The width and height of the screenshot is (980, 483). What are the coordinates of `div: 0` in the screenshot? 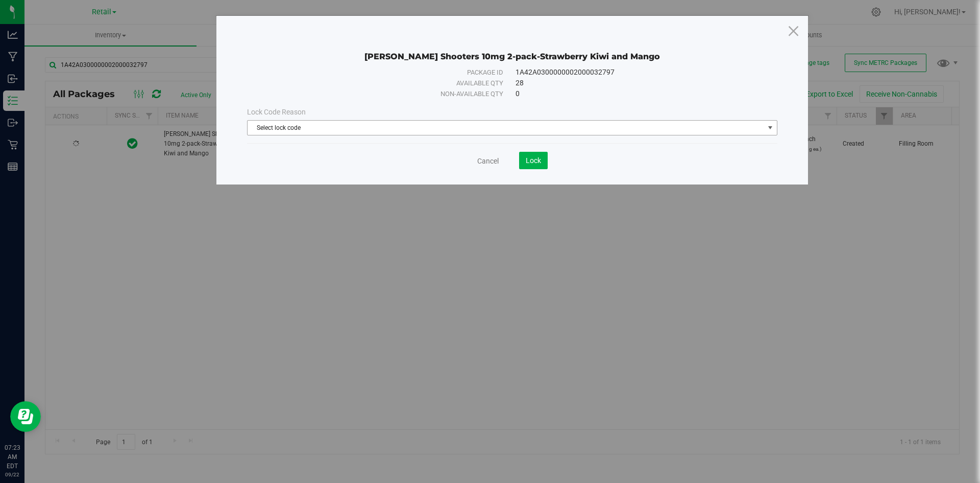 It's located at (635, 93).